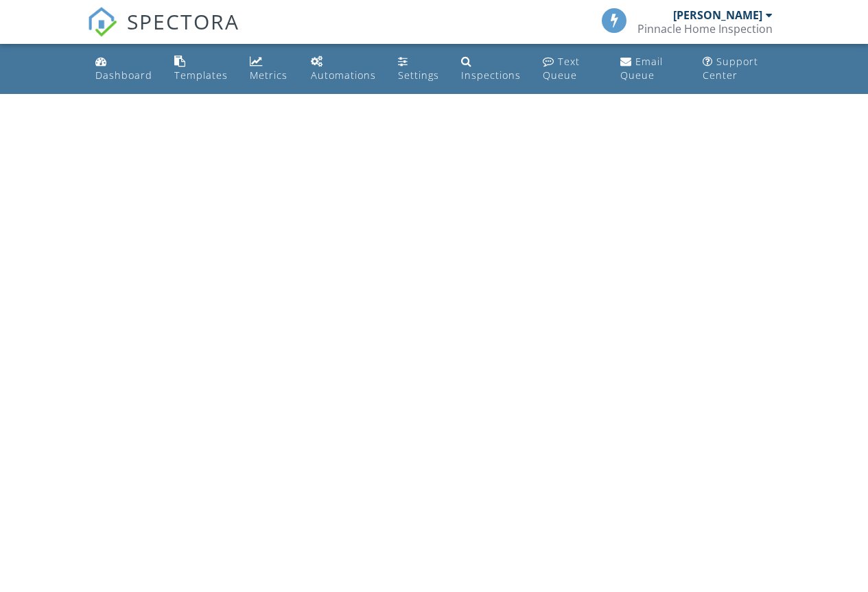 Image resolution: width=868 pixels, height=592 pixels. I want to click on a: SPECTORA, so click(164, 33).